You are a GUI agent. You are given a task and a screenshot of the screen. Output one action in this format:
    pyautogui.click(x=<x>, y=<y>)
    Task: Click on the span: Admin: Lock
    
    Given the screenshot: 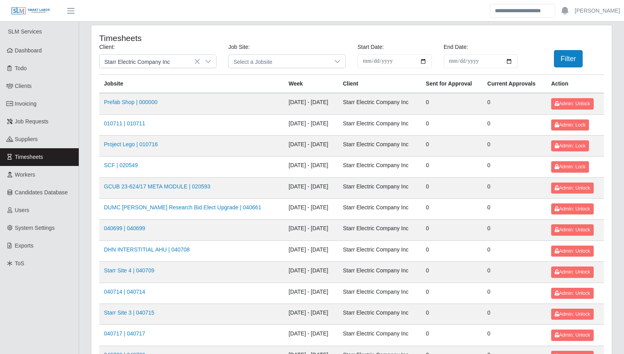 What is the action you would take?
    pyautogui.click(x=570, y=125)
    